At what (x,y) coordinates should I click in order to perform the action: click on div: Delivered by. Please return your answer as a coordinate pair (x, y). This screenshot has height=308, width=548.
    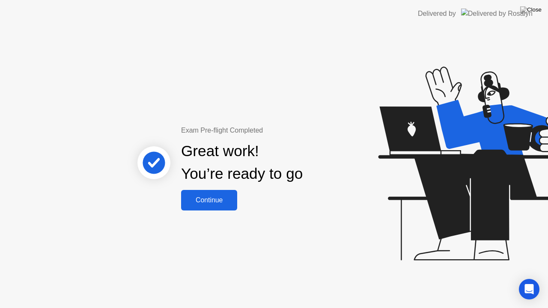
    Looking at the image, I should click on (437, 14).